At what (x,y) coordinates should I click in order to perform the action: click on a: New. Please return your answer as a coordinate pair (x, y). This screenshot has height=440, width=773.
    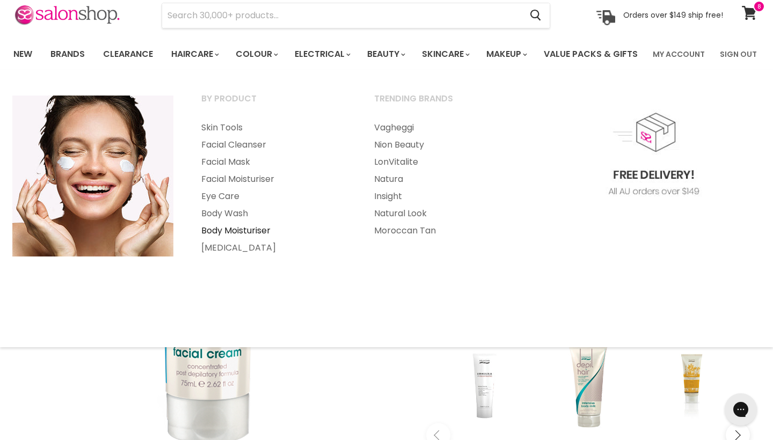
    Looking at the image, I should click on (23, 54).